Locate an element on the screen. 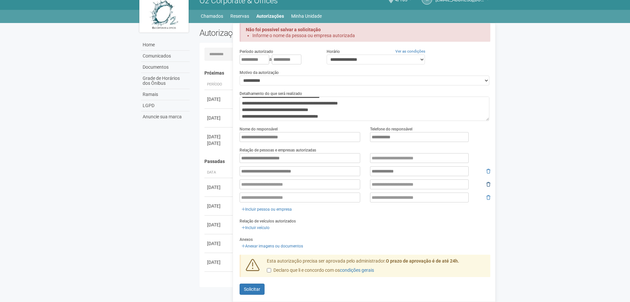 This screenshot has width=630, height=302. input: Declaro que li e concordo com oscondições gerais is located at coordinates (269, 270).